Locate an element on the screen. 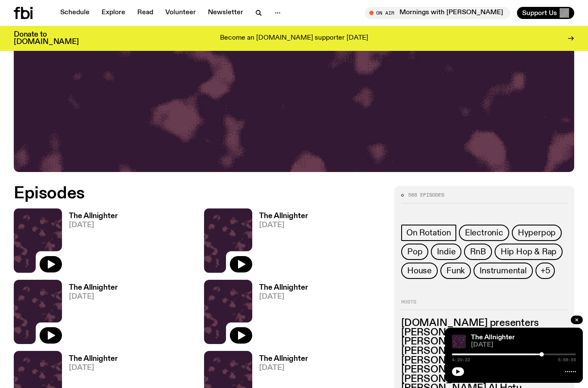 This screenshot has height=388, width=588. a: Pop is located at coordinates (414, 251).